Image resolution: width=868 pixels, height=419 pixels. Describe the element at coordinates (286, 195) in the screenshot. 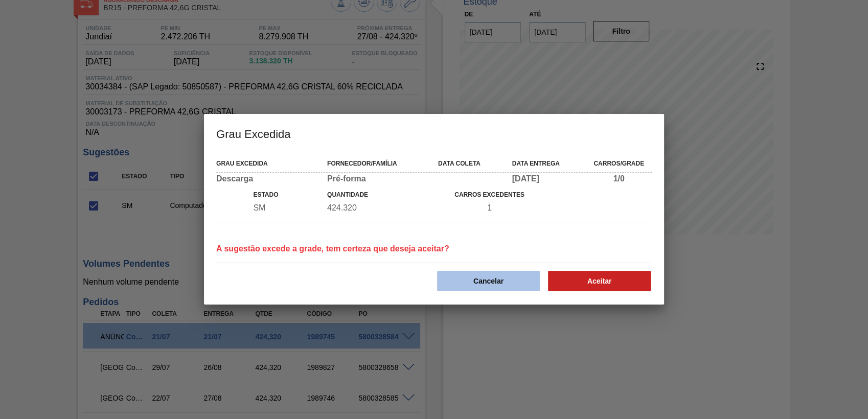

I see `div: Estado` at that location.